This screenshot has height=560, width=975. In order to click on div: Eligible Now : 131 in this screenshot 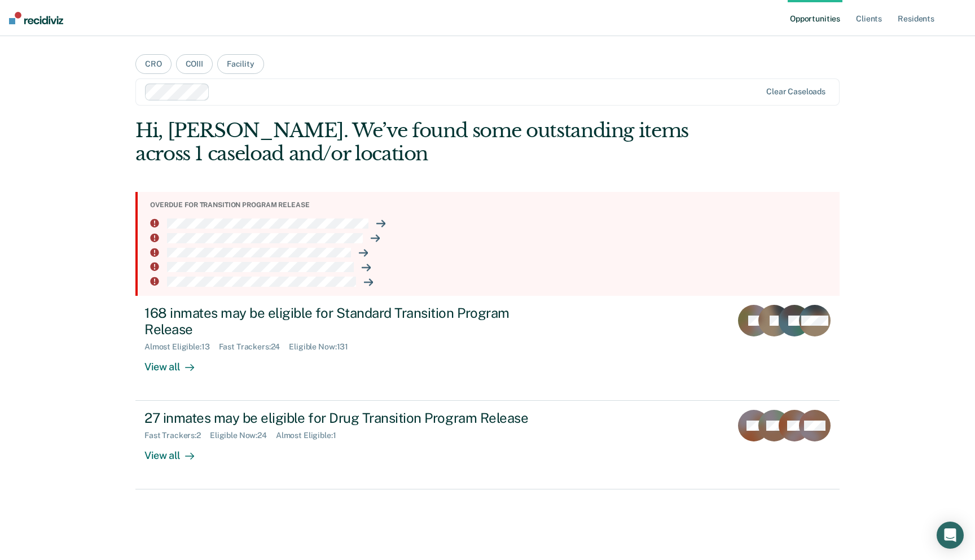, I will do `click(323, 346)`.